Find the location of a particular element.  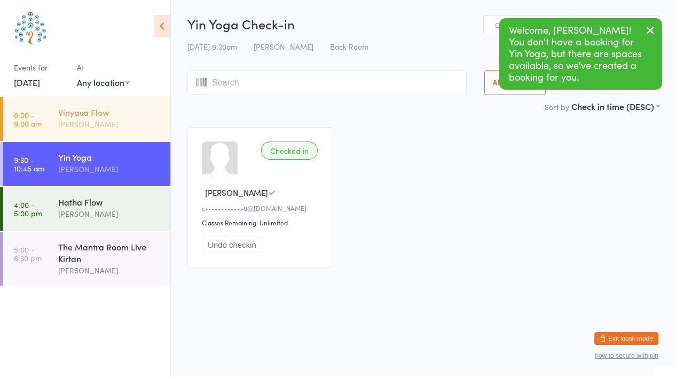

h2: Yin Yoga Check-in is located at coordinates (423, 23).